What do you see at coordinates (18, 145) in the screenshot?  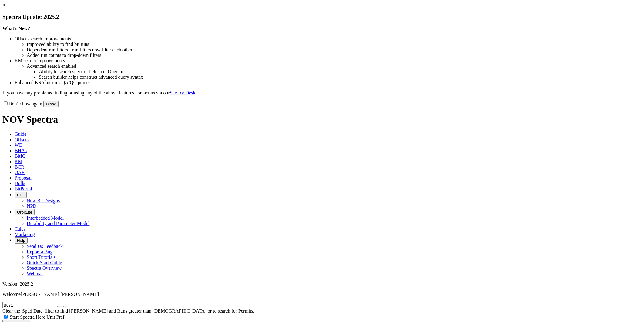 I see `span: WD` at bounding box center [18, 145].